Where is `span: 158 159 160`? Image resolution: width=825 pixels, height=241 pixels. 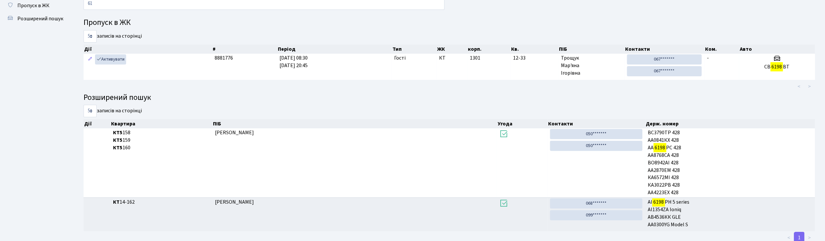 span: 158 159 160 is located at coordinates (161, 140).